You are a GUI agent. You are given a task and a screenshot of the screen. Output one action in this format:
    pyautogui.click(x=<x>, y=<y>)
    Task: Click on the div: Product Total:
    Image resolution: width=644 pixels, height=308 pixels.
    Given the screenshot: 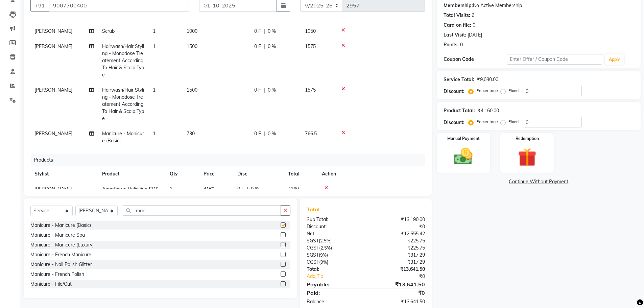 What is the action you would take?
    pyautogui.click(x=459, y=110)
    